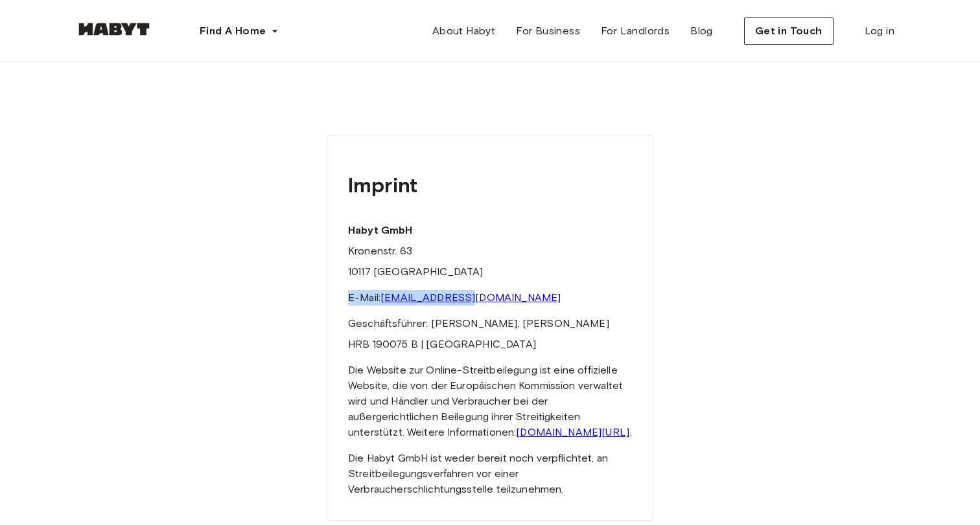 This screenshot has height=525, width=980. I want to click on p: Die Website zur Online-Streitbeilegung ist eine offizielle Website, die von der Europäischen Komm..., so click(490, 401).